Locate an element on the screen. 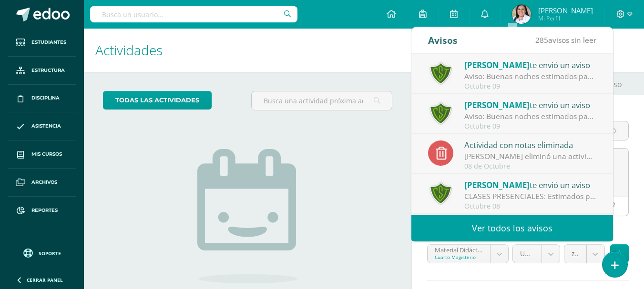 This screenshot has height=289, width=644. a: todas las Actividades is located at coordinates (157, 100).